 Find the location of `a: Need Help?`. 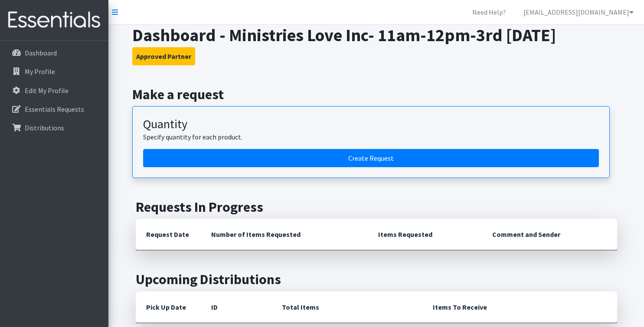

a: Need Help? is located at coordinates (489, 12).